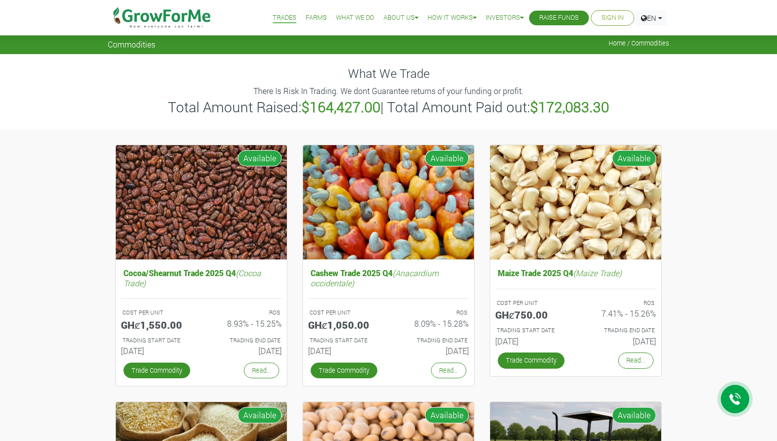  I want to click on h6: 8.93% - 15.25%, so click(245, 323).